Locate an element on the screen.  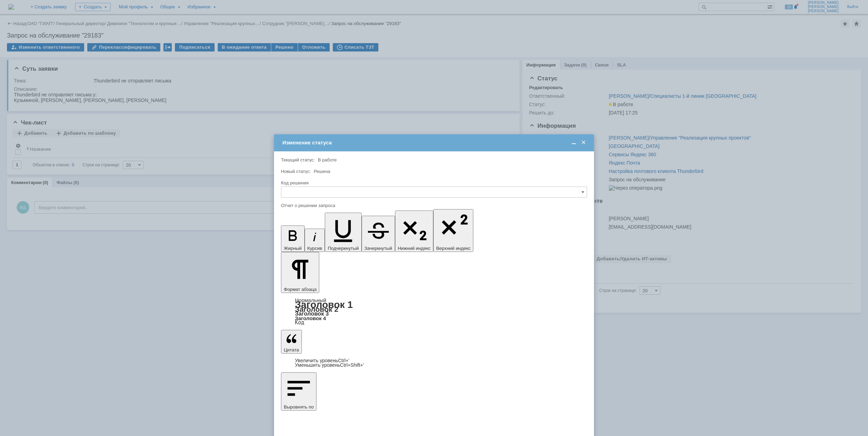
div: Цитата is located at coordinates (434, 363).